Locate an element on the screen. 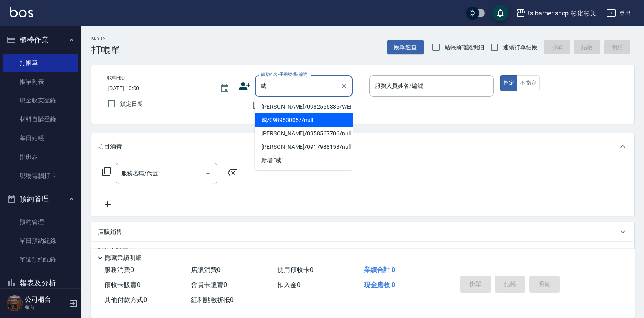  h2: Key In is located at coordinates (106, 38).